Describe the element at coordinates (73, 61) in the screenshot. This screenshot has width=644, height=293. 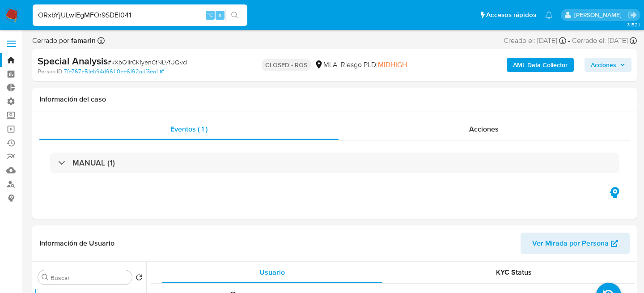
I see `b: Special Analysis` at that location.